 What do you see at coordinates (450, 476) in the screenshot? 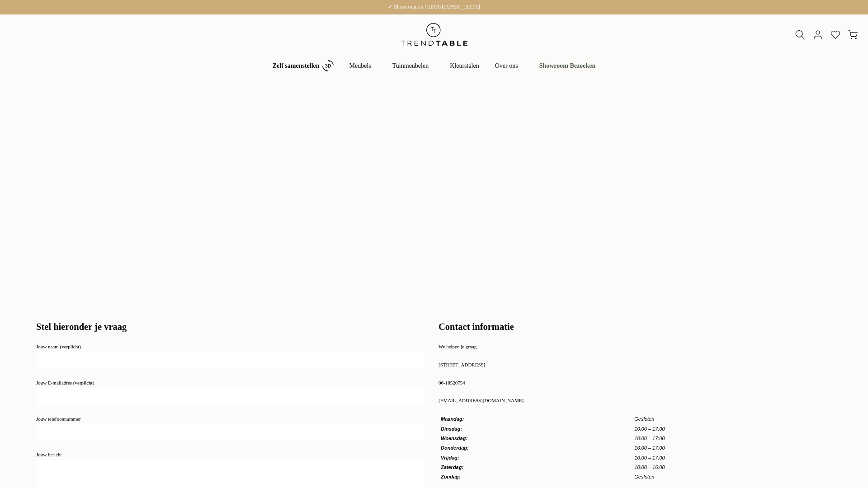
I see `strong: Zondag:` at bounding box center [450, 476].